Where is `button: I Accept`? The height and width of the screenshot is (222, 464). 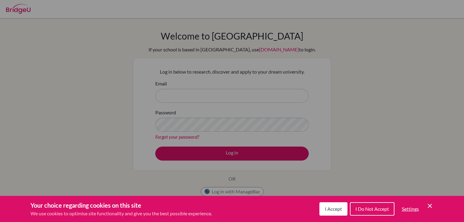
button: I Accept is located at coordinates (333, 209).